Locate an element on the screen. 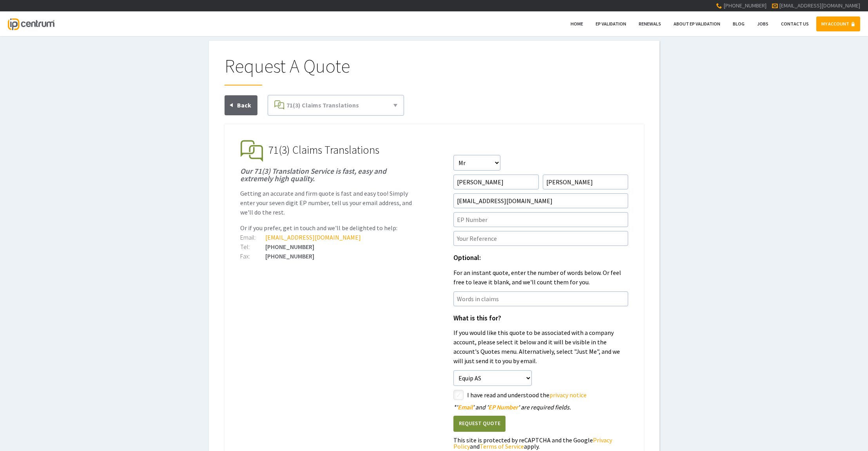 The image size is (868, 451). span: Blog is located at coordinates (739, 24).